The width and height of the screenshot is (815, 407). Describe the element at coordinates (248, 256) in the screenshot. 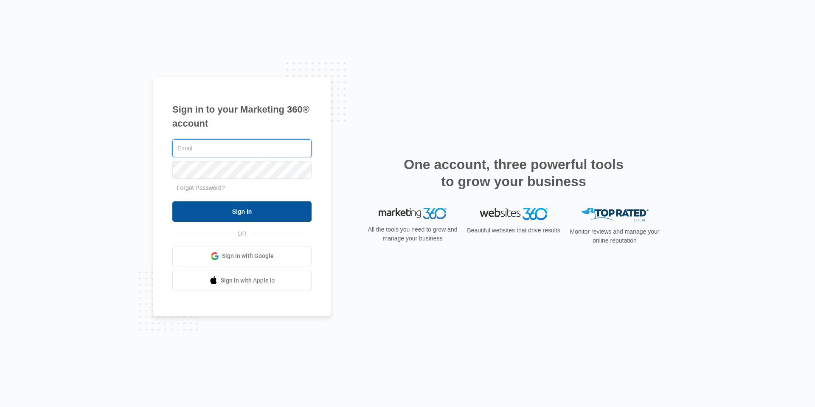

I see `span: Sign in with Google` at that location.